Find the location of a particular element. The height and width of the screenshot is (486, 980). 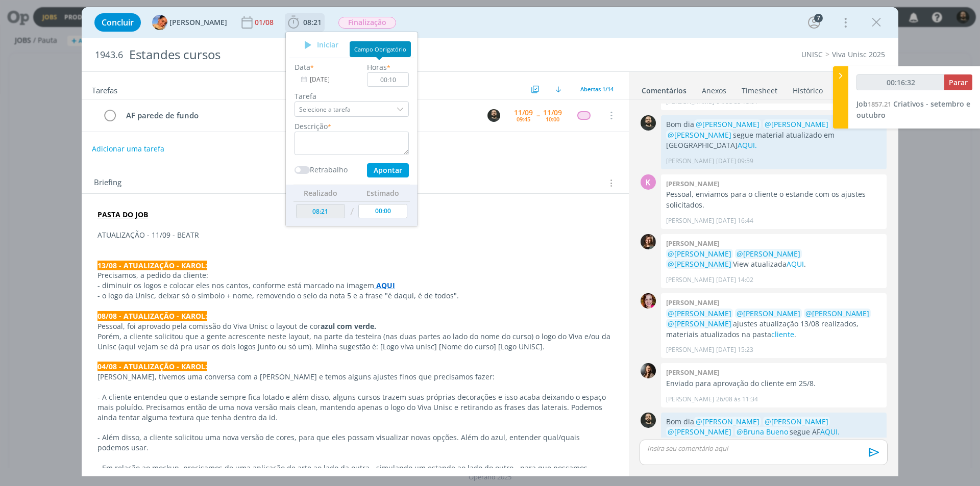

ul: 08:21 is located at coordinates (352, 129).